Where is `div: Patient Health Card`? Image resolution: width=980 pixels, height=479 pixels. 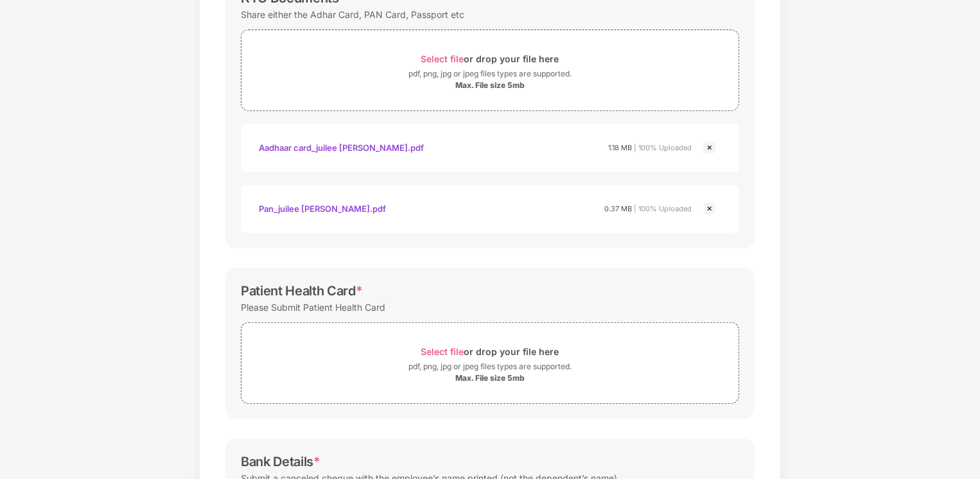
div: Patient Health Card is located at coordinates (302, 291).